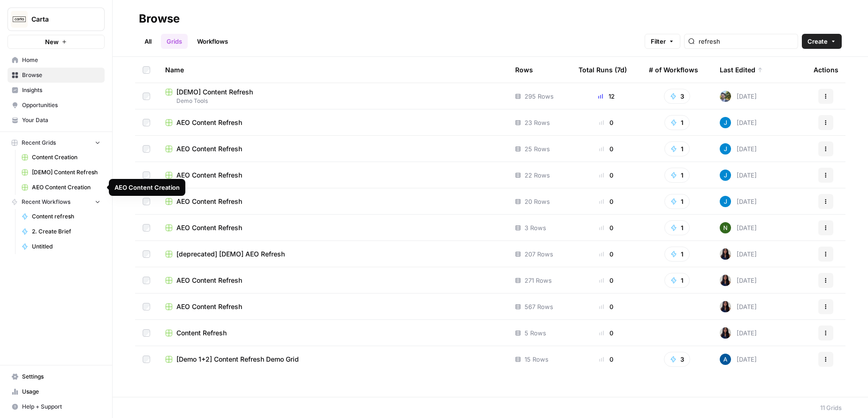 The width and height of the screenshot is (868, 418). I want to click on span: Recent Workflows, so click(46, 202).